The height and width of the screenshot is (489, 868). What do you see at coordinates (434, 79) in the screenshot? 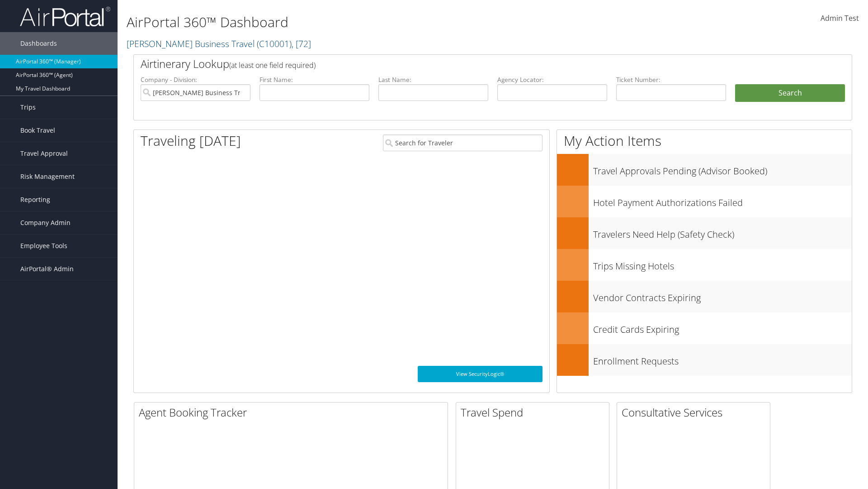
I see `label: Last Name:` at bounding box center [434, 79].